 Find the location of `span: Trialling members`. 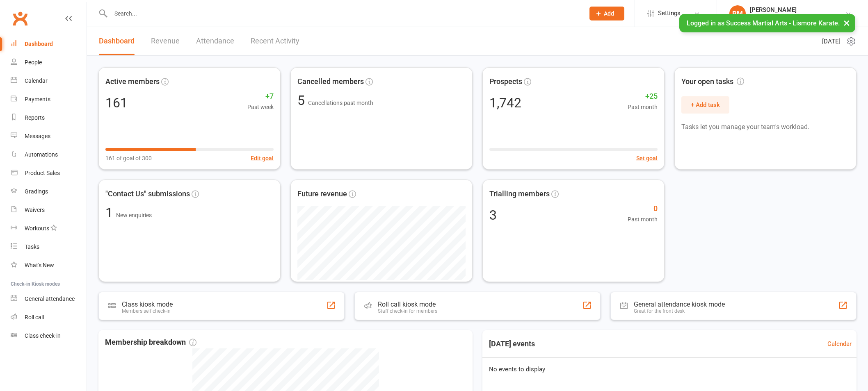

span: Trialling members is located at coordinates (519, 194).